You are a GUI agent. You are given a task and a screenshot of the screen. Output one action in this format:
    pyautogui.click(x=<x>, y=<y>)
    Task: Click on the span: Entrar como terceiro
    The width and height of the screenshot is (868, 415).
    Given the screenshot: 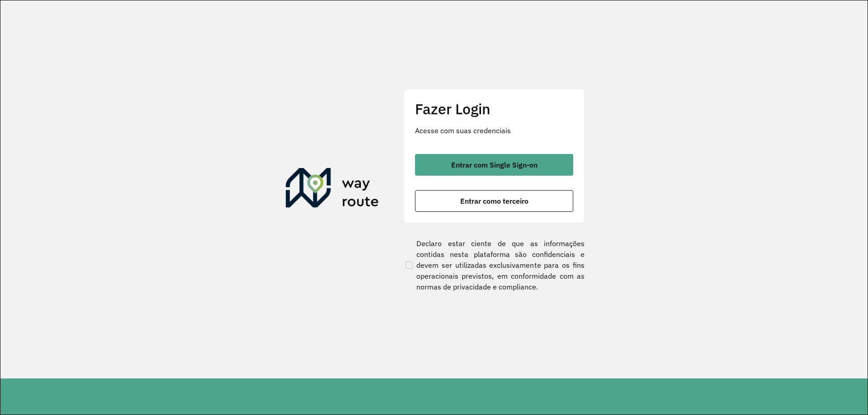 What is the action you would take?
    pyautogui.click(x=494, y=201)
    